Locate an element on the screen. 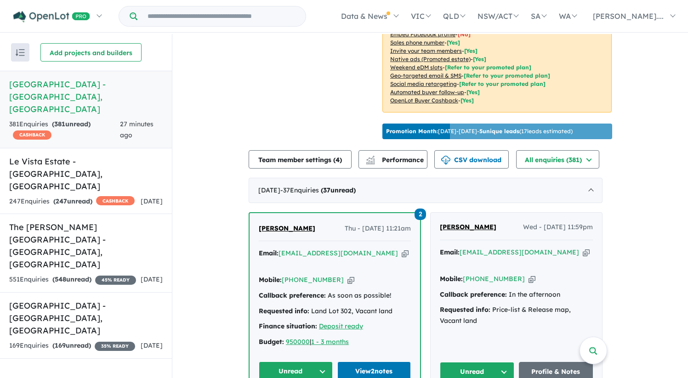 Image resolution: width=688 pixels, height=378 pixels. span: 45 % READY is located at coordinates (115, 280).